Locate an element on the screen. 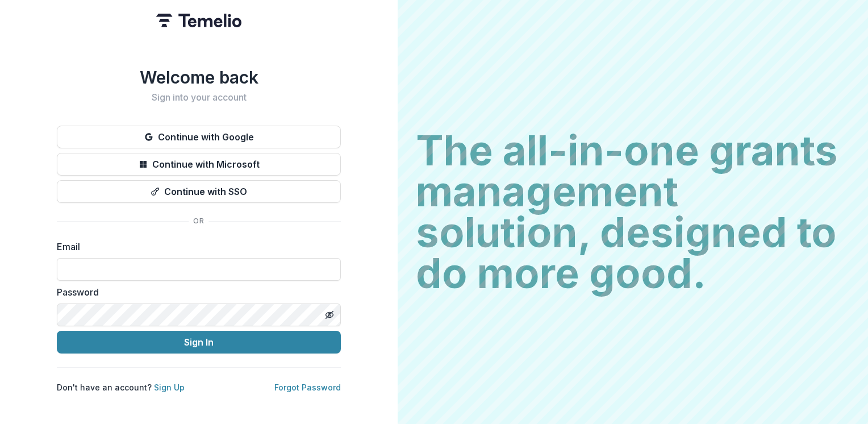  a: Sign Up is located at coordinates (169, 387).